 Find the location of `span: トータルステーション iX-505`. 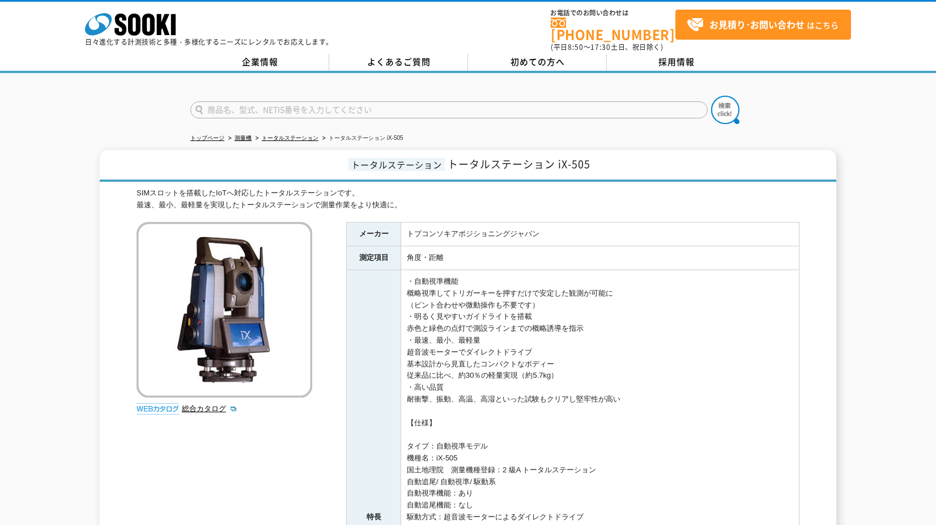

span: トータルステーション iX-505 is located at coordinates (519, 164).